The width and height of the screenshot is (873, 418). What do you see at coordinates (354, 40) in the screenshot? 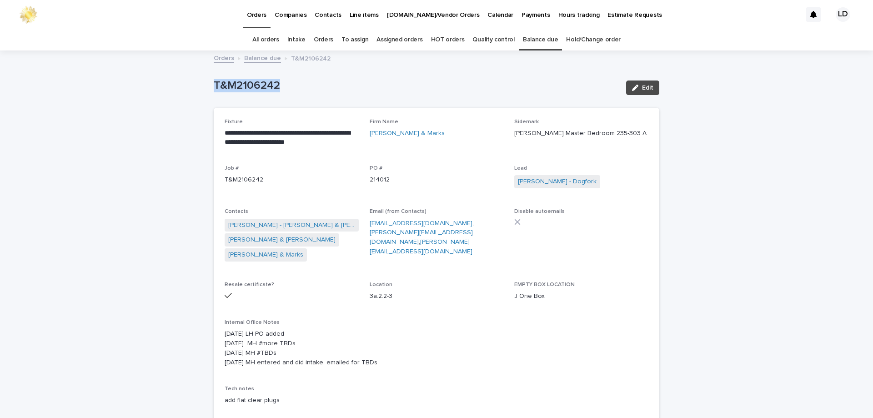
I see `a: To assign` at bounding box center [354, 40].